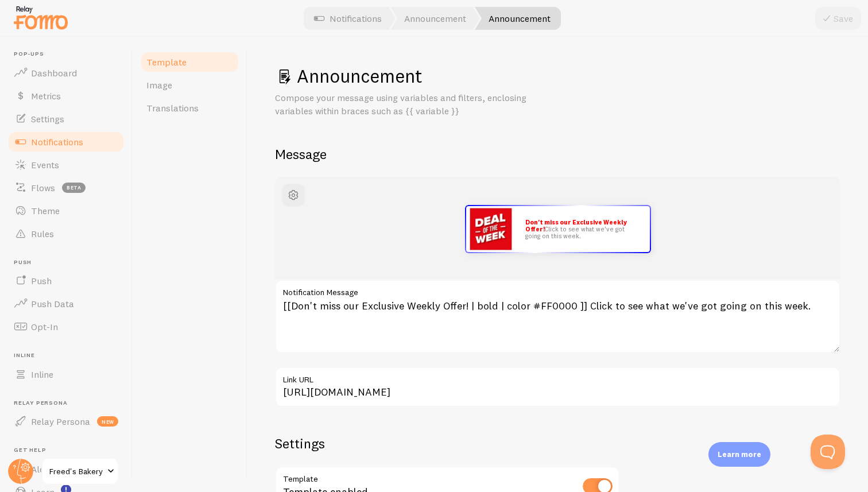 This screenshot has height=492, width=868. Describe the element at coordinates (558, 289) in the screenshot. I see `label: Notification Message` at that location.